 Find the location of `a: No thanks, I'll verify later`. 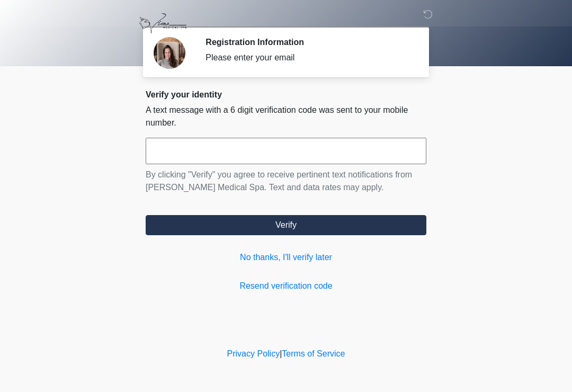

a: No thanks, I'll verify later is located at coordinates (286, 257).